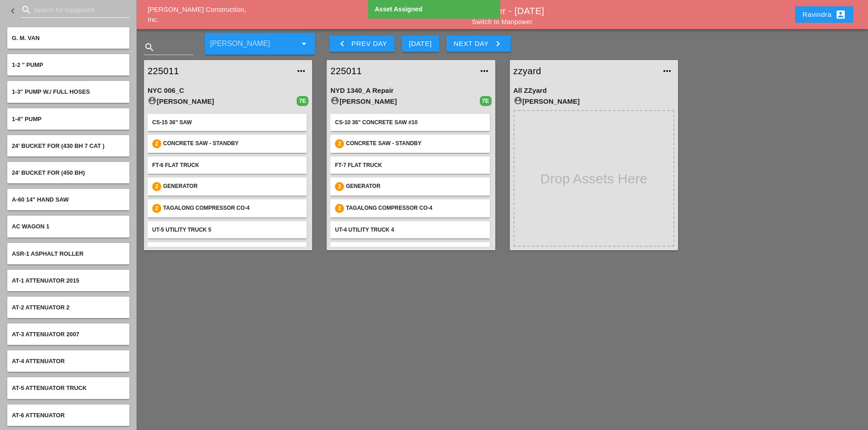 The width and height of the screenshot is (868, 430). Describe the element at coordinates (594, 91) in the screenshot. I see `div: All ZZyard` at that location.